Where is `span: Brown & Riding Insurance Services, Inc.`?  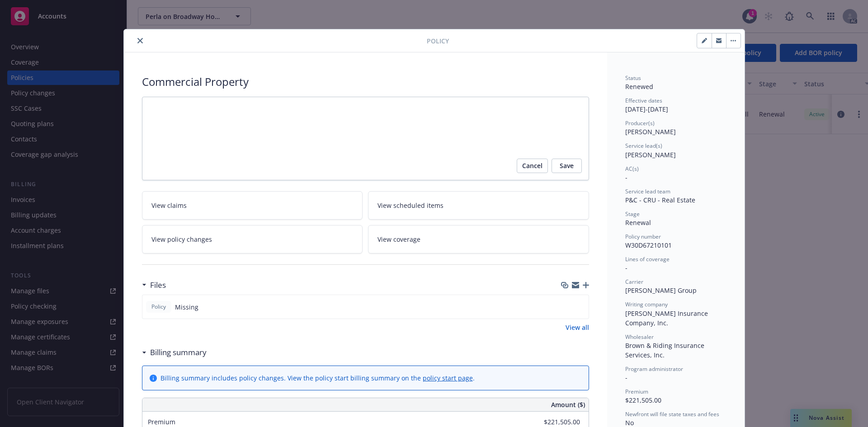
span: Brown & Riding Insurance Services, Inc. is located at coordinates (665, 350).